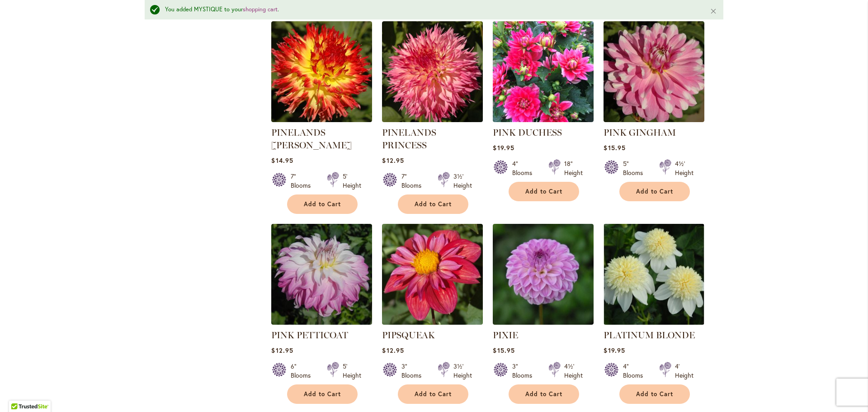 This screenshot has width=868, height=412. What do you see at coordinates (684, 371) in the screenshot?
I see `div: 4' Height` at bounding box center [684, 371].